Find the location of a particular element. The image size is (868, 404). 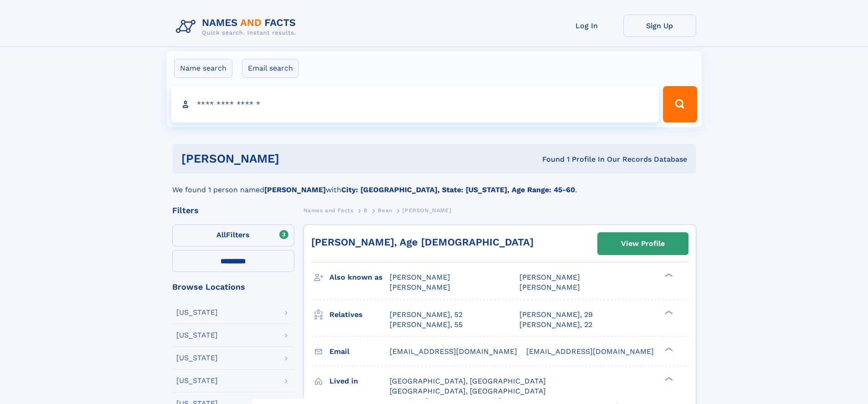

h3: Lived in is located at coordinates (360, 381).